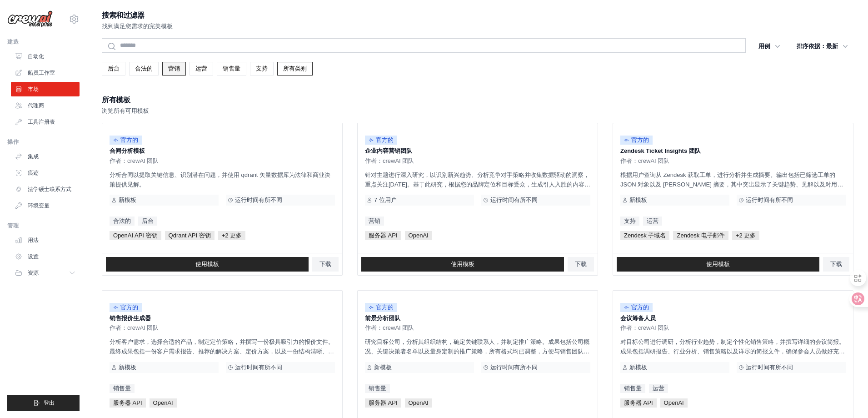  I want to click on font: 找到满足您需求的完美模板, so click(137, 26).